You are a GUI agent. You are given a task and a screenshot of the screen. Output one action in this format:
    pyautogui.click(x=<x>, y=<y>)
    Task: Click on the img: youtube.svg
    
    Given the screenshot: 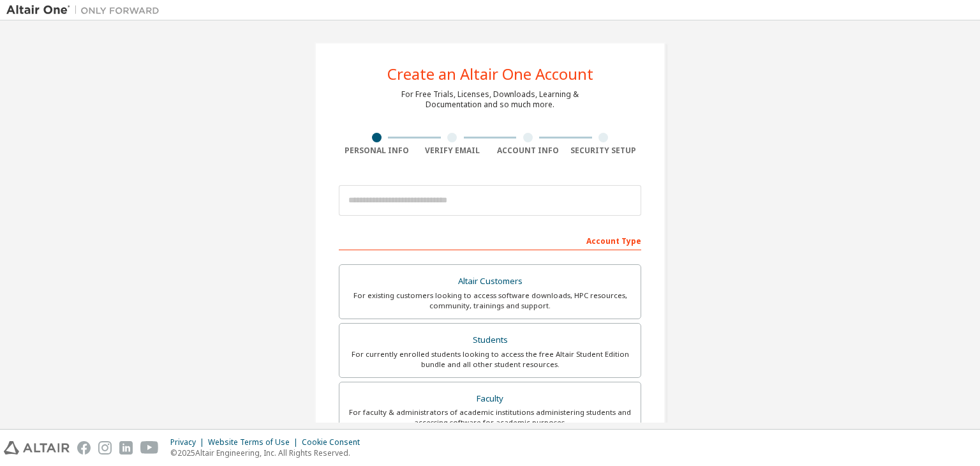 What is the action you would take?
    pyautogui.click(x=149, y=448)
    